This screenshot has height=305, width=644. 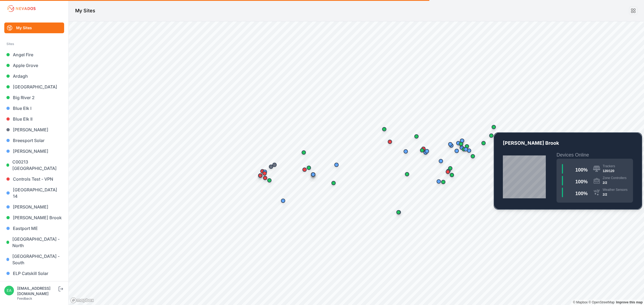 I want to click on a: Eastport ME, so click(x=34, y=229).